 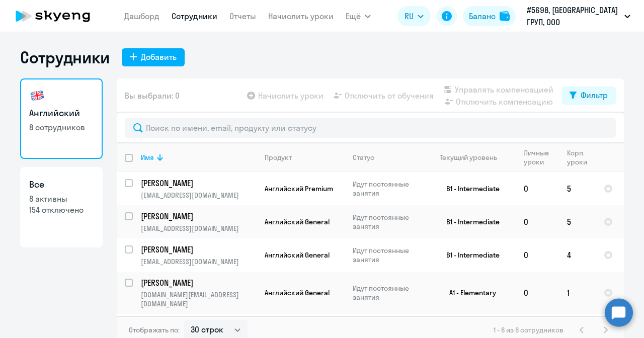 I want to click on button: RU, so click(x=414, y=16).